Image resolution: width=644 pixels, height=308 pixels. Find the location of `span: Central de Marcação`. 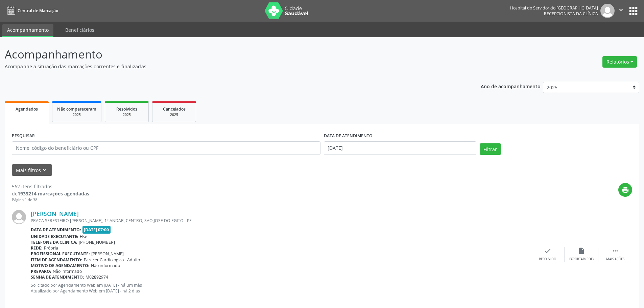

span: Central de Marcação is located at coordinates (38, 10).